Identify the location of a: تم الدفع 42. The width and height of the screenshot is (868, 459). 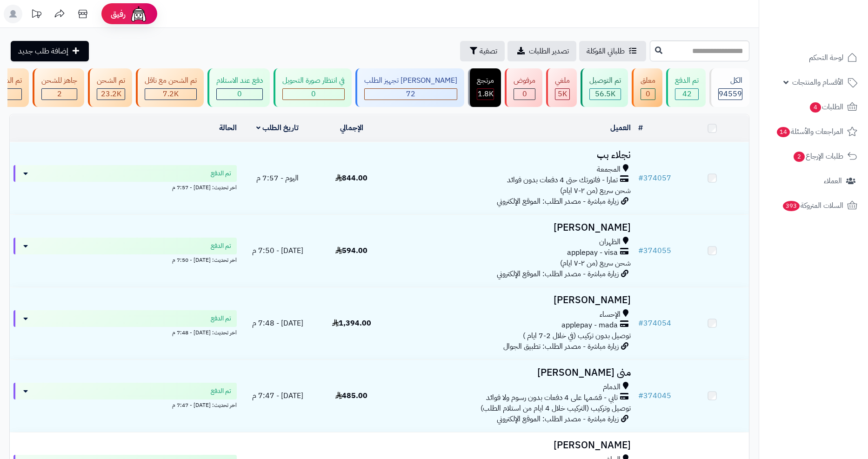
(686, 87).